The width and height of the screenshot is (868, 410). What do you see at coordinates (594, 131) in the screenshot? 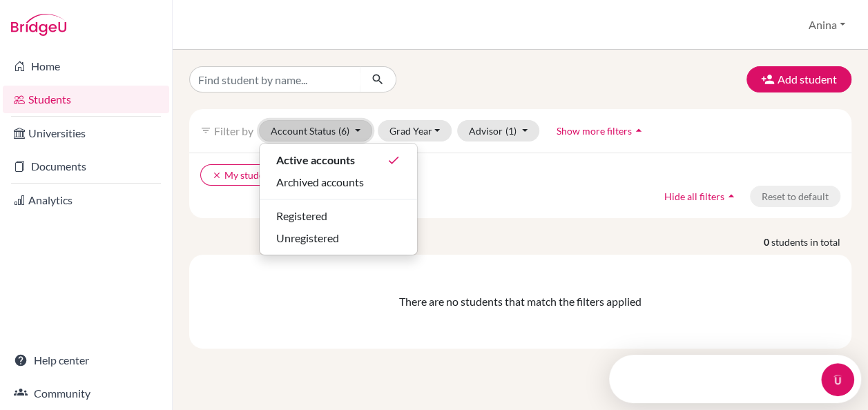
I see `span: Show more filters` at bounding box center [594, 131].